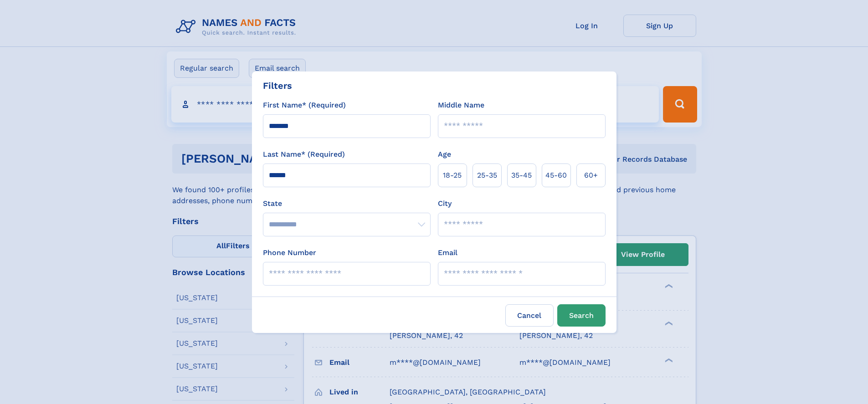 The height and width of the screenshot is (404, 868). I want to click on label: Middle Name, so click(461, 105).